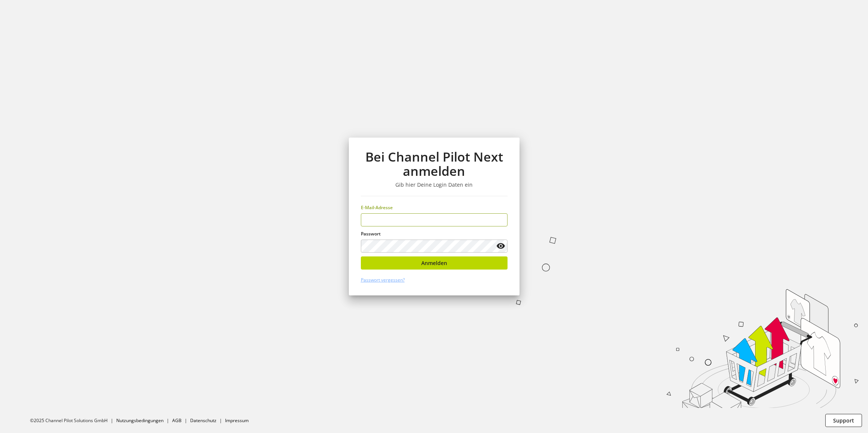  Describe the element at coordinates (237, 421) in the screenshot. I see `a: Impressum` at that location.